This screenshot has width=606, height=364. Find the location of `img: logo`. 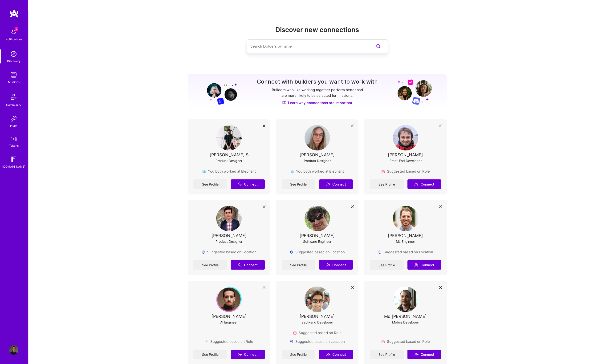

img: logo is located at coordinates (14, 13).